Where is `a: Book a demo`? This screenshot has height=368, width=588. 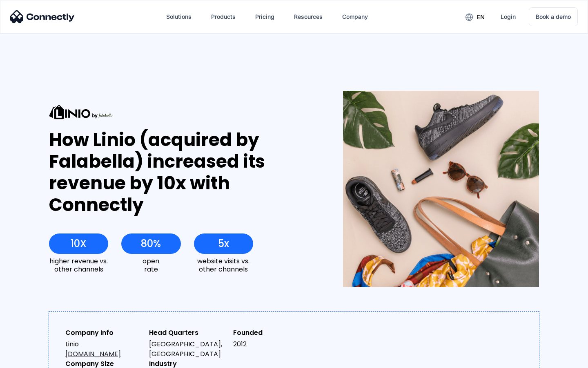
a: Book a demo is located at coordinates (553, 17).